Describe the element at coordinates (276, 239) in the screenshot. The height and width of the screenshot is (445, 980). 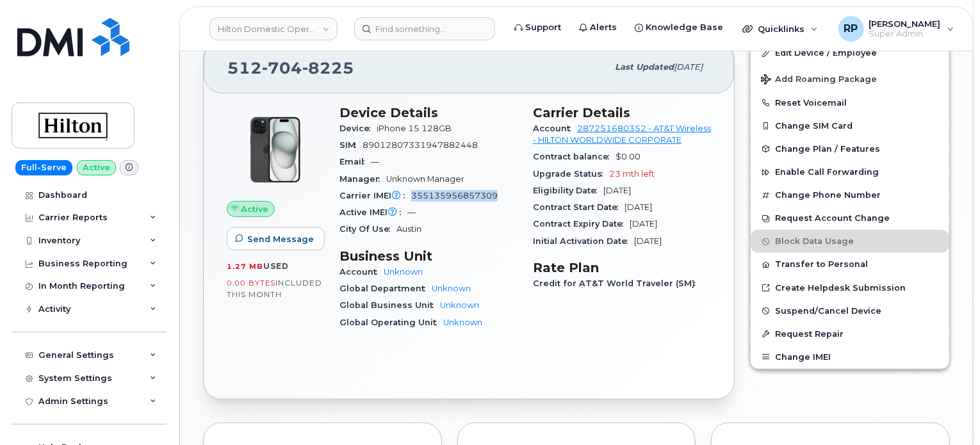
I see `button: Send Message` at that location.